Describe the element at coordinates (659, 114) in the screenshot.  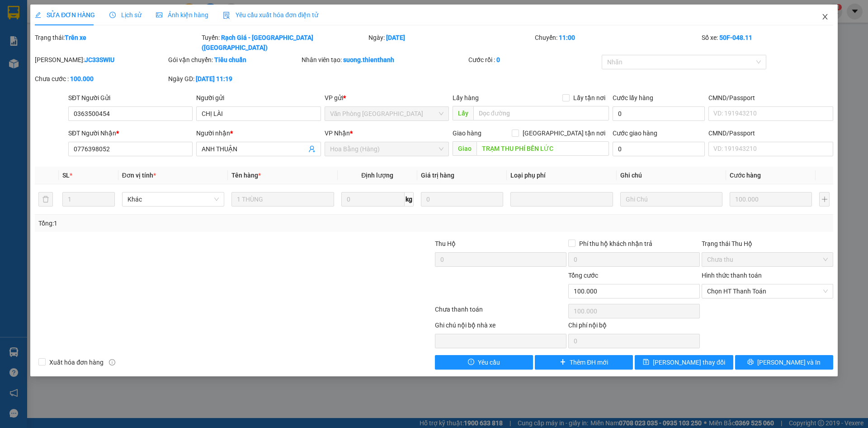
I see `input: Cước lấy hàng` at that location.